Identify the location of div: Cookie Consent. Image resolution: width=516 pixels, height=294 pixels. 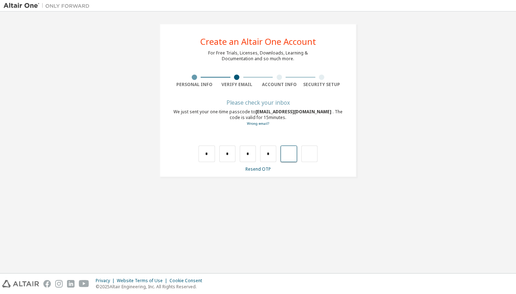
(188, 280).